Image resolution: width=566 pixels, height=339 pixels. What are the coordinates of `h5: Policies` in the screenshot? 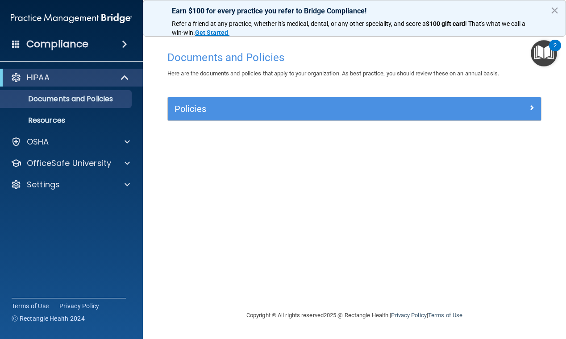 It's located at (308, 109).